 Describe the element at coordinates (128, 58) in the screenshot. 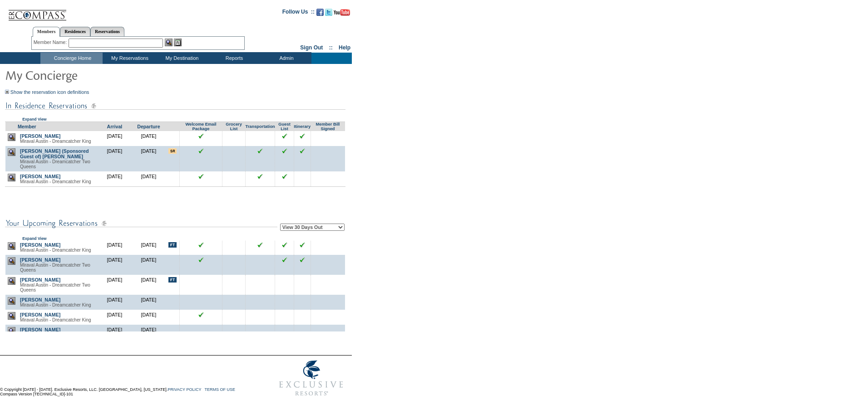

I see `td: My Reservations` at that location.